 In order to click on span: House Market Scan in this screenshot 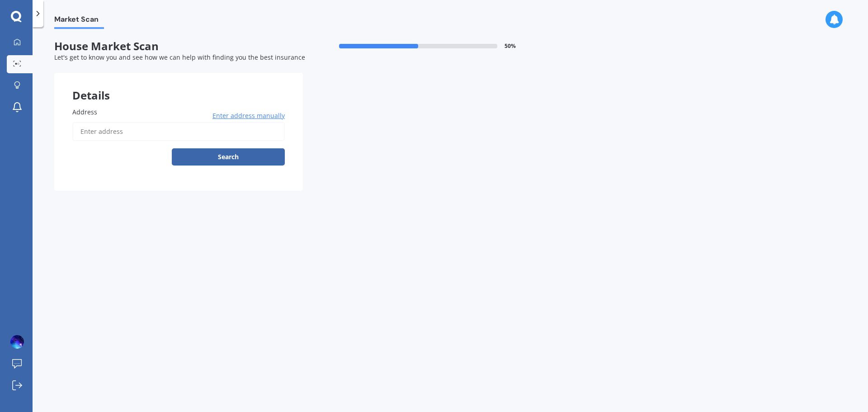, I will do `click(178, 46)`.